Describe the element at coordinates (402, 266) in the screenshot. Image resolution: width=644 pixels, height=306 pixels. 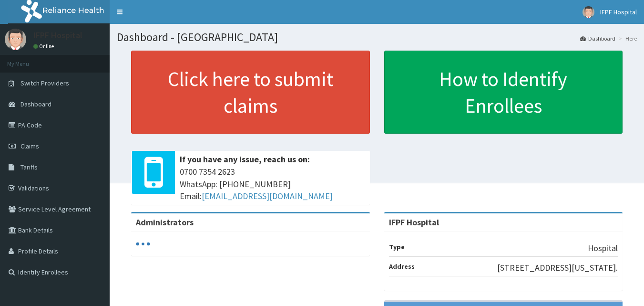
I see `b: Address` at that location.